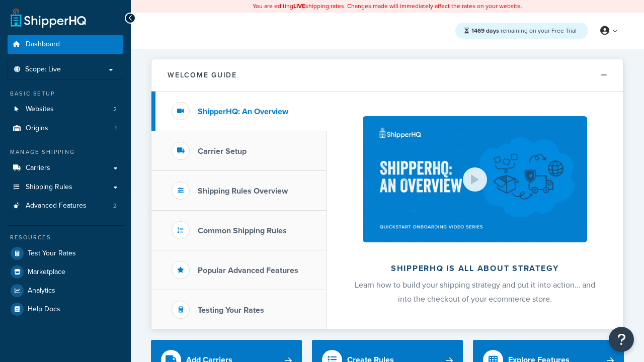 The width and height of the screenshot is (644, 362). Describe the element at coordinates (65, 93) in the screenshot. I see `div: Basic Setup` at that location.